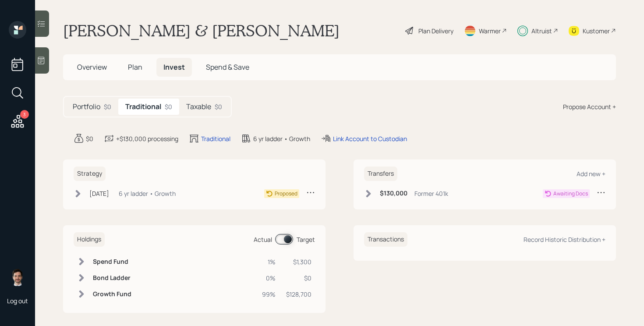 This screenshot has height=326, width=644. I want to click on div: $128,700, so click(299, 294).